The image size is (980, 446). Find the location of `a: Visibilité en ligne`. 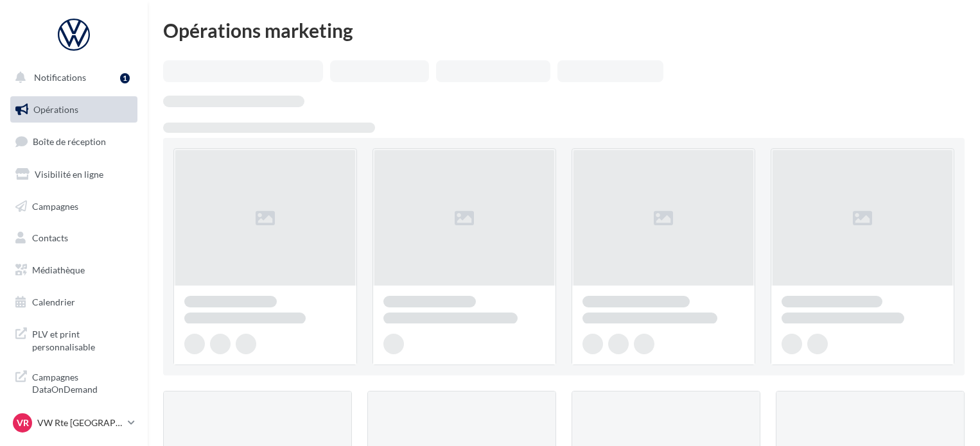

a: Visibilité en ligne is located at coordinates (74, 174).